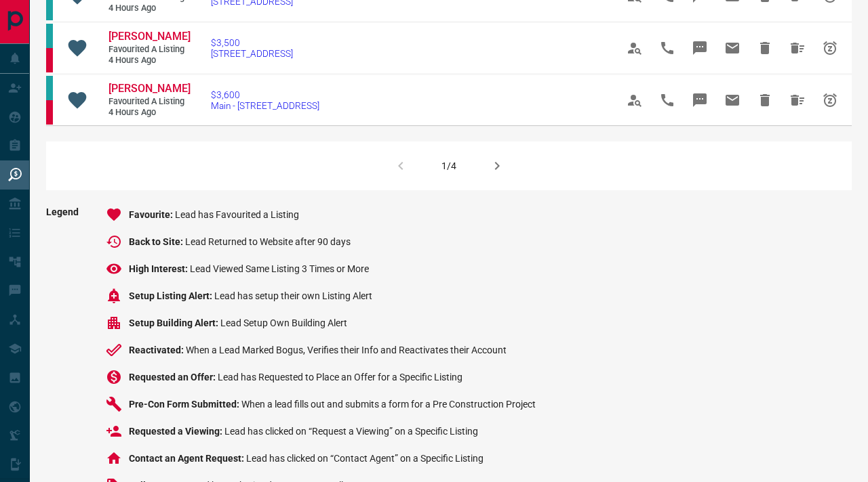 The width and height of the screenshot is (868, 482). What do you see at coordinates (265, 95) in the screenshot?
I see `span: $3,600` at bounding box center [265, 95].